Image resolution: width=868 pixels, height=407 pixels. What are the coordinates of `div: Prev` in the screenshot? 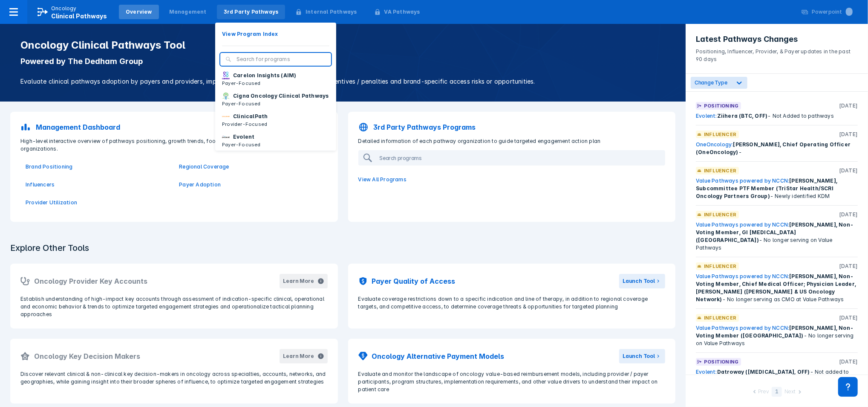 It's located at (764, 392).